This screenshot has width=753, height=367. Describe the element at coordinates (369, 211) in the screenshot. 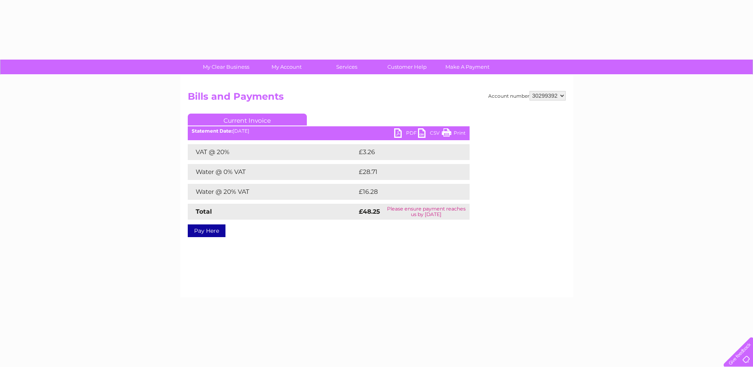

I see `strong: £48.25` at that location.